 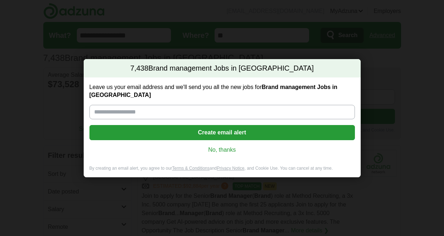 I want to click on button: Create email alert, so click(x=222, y=133).